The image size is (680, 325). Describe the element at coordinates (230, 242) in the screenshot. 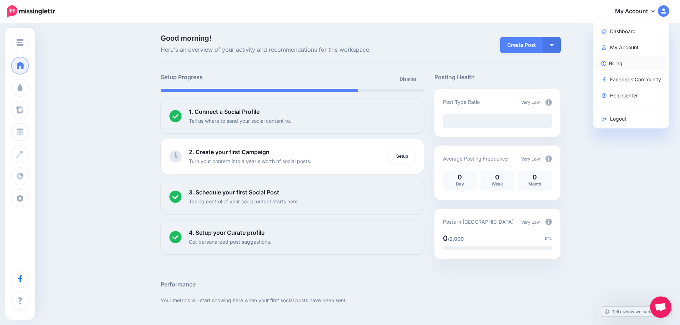

I see `p: Get personalized post suggestions.` at that location.